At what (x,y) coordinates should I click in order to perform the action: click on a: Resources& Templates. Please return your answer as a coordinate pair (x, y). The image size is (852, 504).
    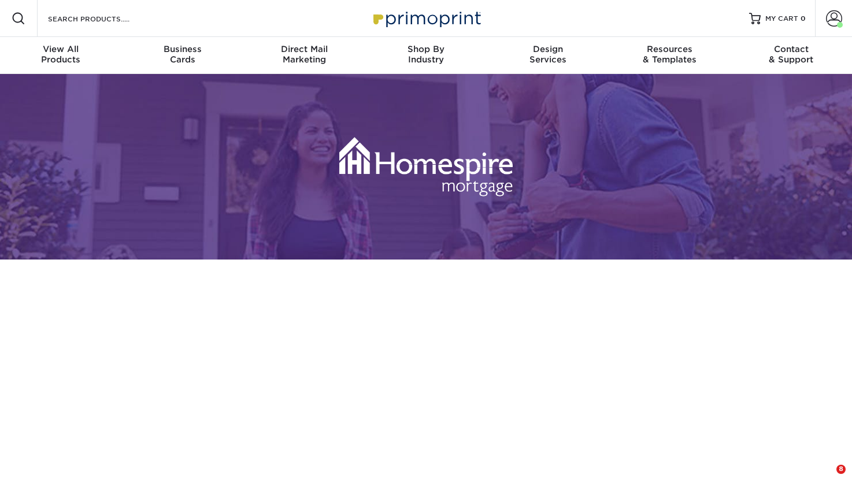
    Looking at the image, I should click on (669, 55).